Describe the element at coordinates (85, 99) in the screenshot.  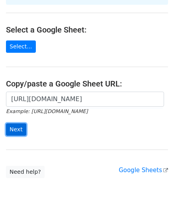
I see `input: Paste your Google Sheet URL here` at that location.